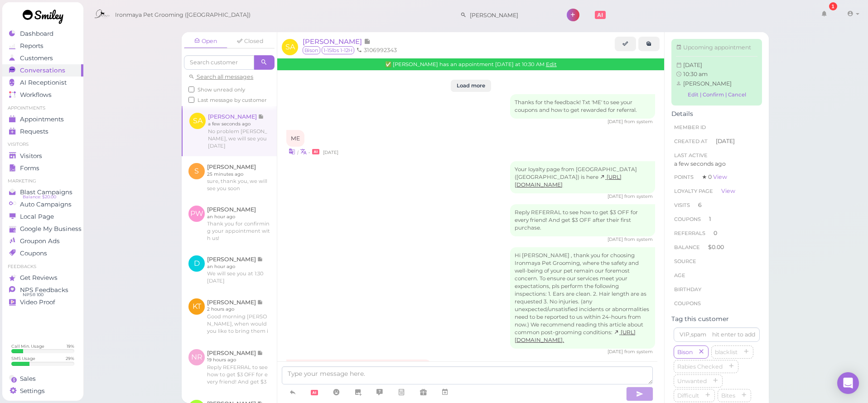 This screenshot has width=868, height=403. Describe the element at coordinates (583, 107) in the screenshot. I see `div: Thanks for the feedback! Txt 'ME' to see your coupons and how to get rewarded for referral.` at that location.